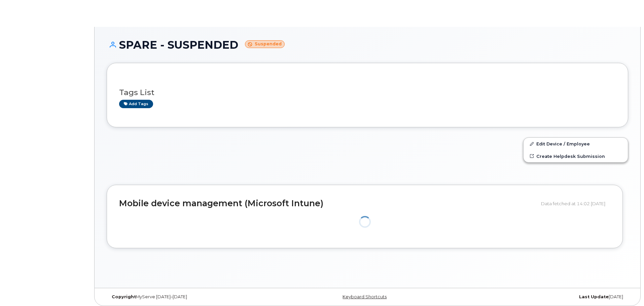 Image resolution: width=644 pixels, height=306 pixels. Describe the element at coordinates (576, 144) in the screenshot. I see `a: Edit Device / Employee` at that location.